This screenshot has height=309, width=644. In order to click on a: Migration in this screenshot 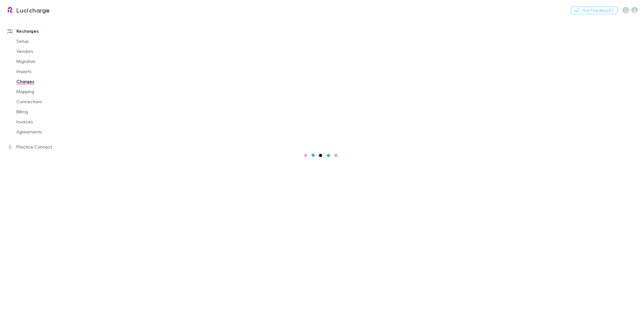, I will do `click(48, 61)`.